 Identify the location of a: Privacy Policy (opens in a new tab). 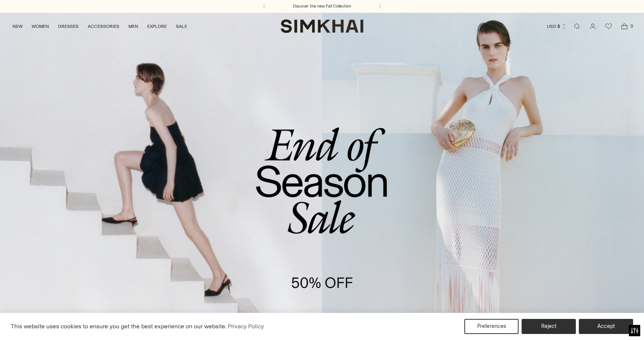
(246, 326).